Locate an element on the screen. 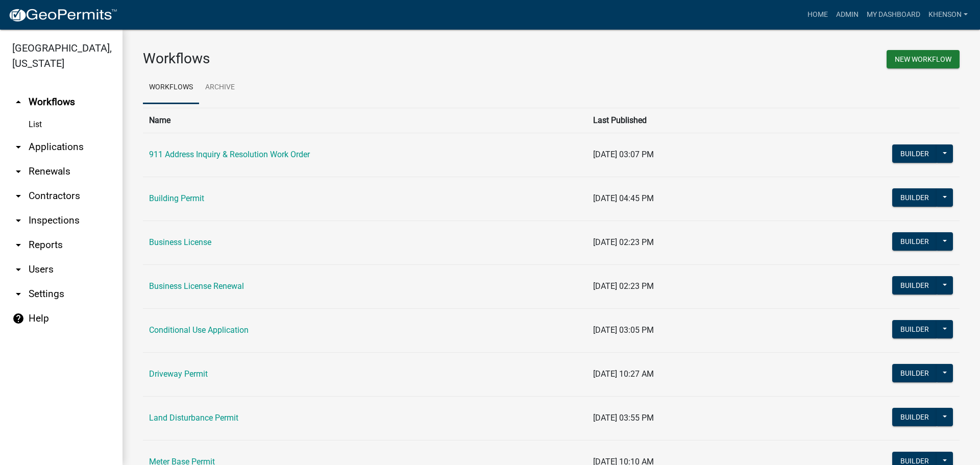 The image size is (980, 465). a: Admin is located at coordinates (847, 15).